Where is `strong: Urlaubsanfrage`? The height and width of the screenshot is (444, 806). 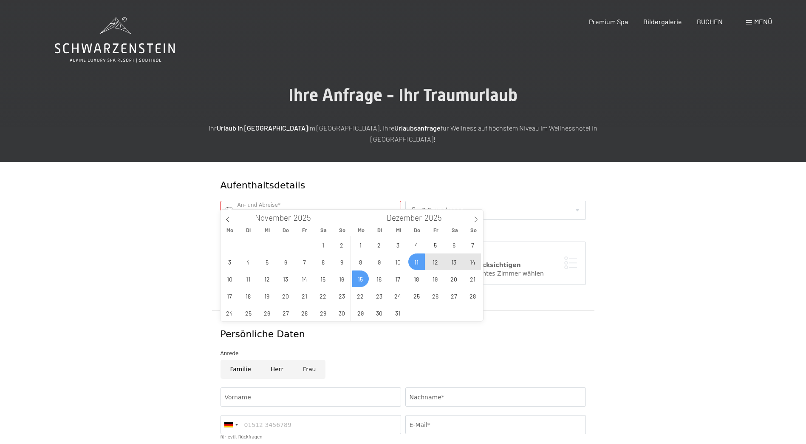
strong: Urlaubsanfrage is located at coordinates (417, 127).